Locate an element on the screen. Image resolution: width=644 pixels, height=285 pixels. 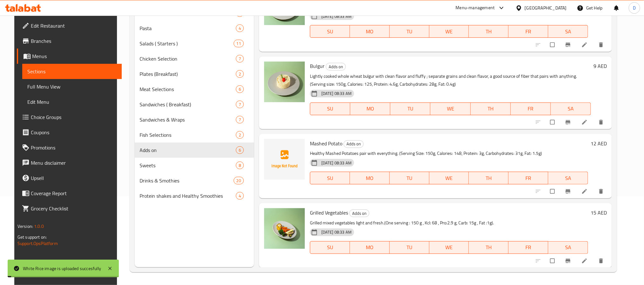
span: Chicken Selection is located at coordinates (188, 59).